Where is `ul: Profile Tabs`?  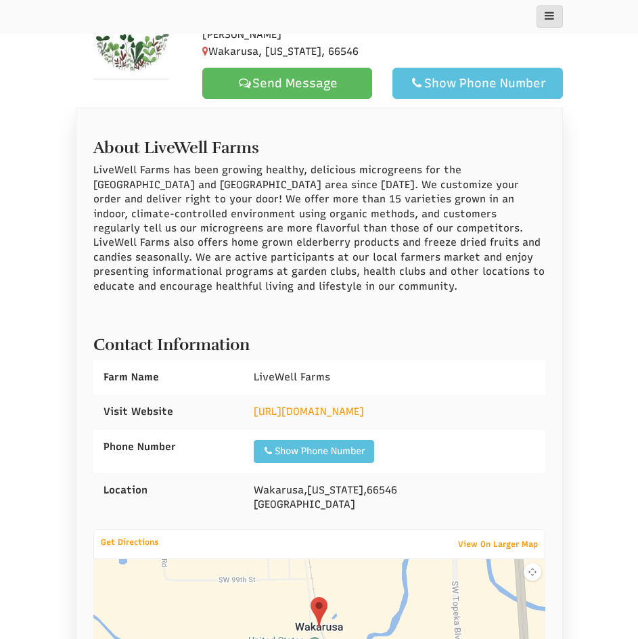 ul: Profile Tabs is located at coordinates (319, 108).